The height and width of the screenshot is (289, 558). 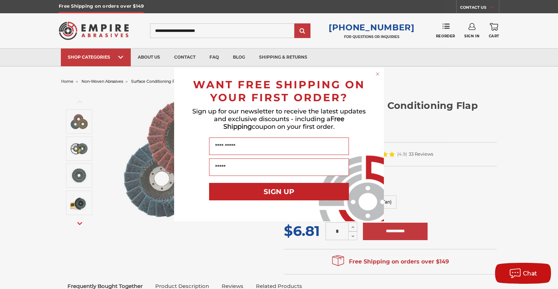 What do you see at coordinates (530, 274) in the screenshot?
I see `span: Chat` at bounding box center [530, 274].